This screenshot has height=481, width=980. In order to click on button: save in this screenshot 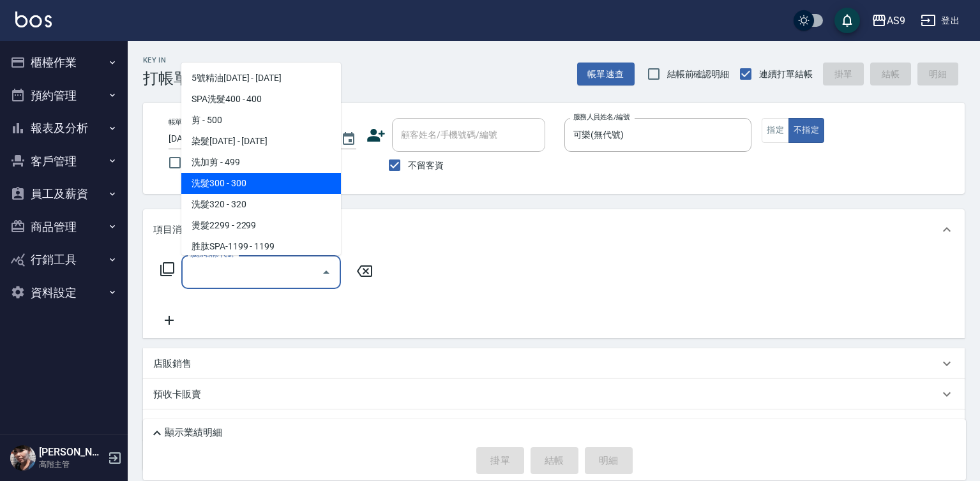, I will do `click(847, 20)`.